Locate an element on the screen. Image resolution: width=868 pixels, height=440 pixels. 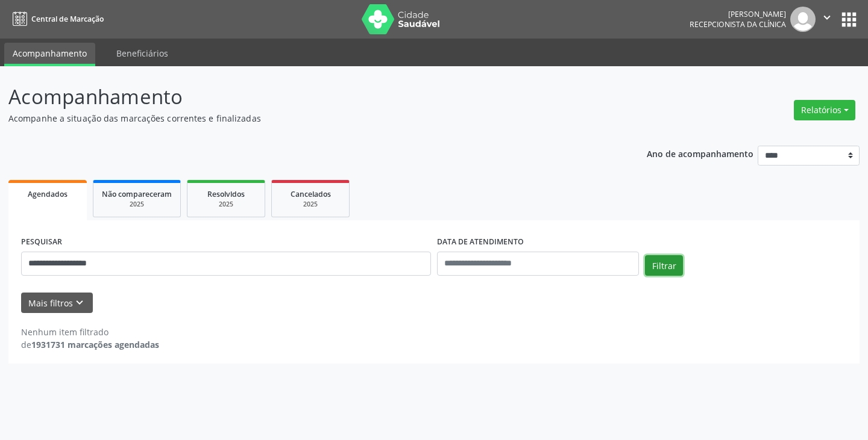
label: PESQUISAR is located at coordinates (42, 242).